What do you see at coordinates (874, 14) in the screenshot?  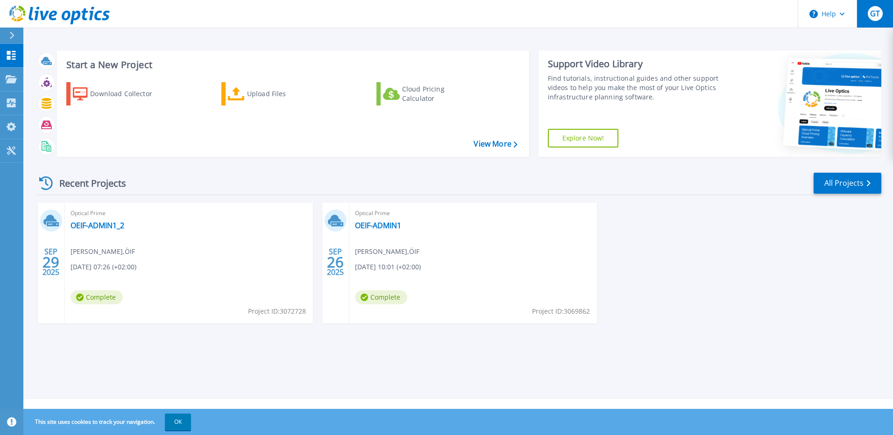 I see `span: GT` at bounding box center [874, 14].